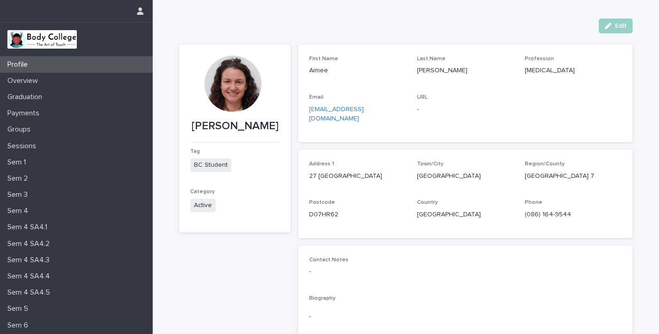 The image size is (659, 334). What do you see at coordinates (26, 97) in the screenshot?
I see `p: Graduation` at bounding box center [26, 97].